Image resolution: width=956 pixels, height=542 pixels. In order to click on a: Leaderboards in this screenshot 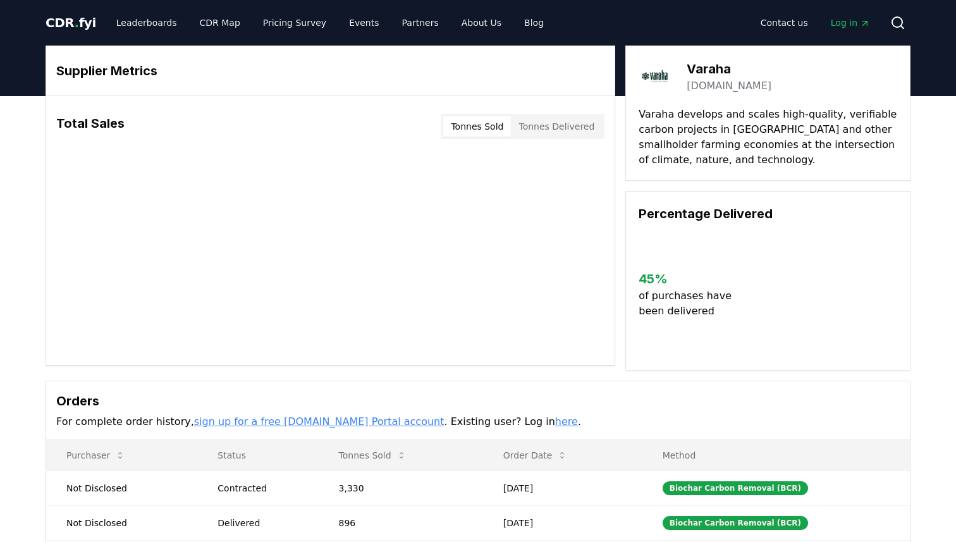, I will do `click(147, 23)`.